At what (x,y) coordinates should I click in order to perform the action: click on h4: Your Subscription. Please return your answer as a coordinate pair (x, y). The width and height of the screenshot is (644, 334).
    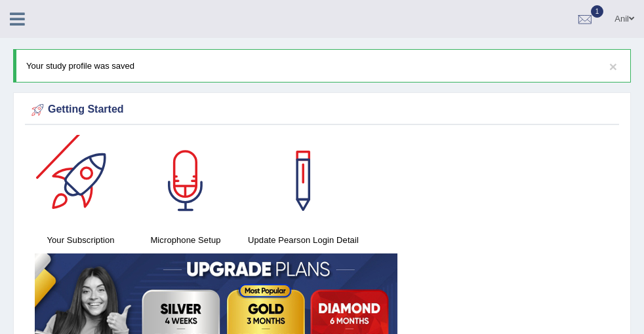
    Looking at the image, I should click on (80, 240).